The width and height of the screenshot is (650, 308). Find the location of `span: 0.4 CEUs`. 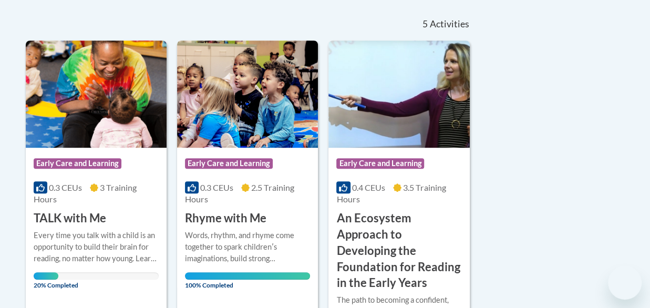

span: 0.4 CEUs is located at coordinates (369, 187).